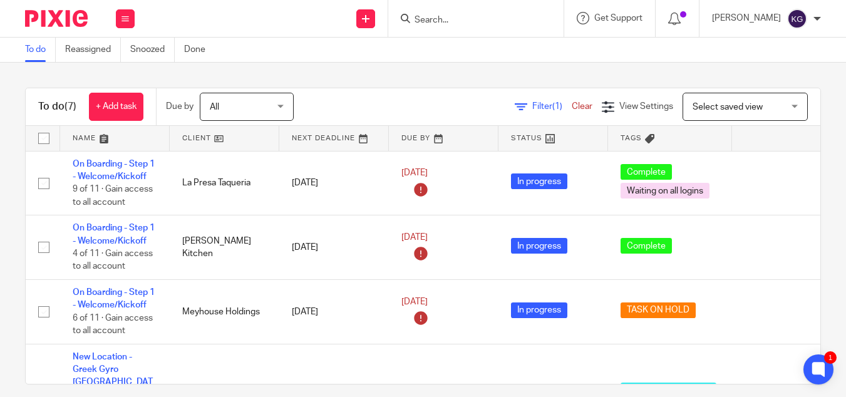  What do you see at coordinates (558, 107) in the screenshot?
I see `span: (1)` at bounding box center [558, 107].